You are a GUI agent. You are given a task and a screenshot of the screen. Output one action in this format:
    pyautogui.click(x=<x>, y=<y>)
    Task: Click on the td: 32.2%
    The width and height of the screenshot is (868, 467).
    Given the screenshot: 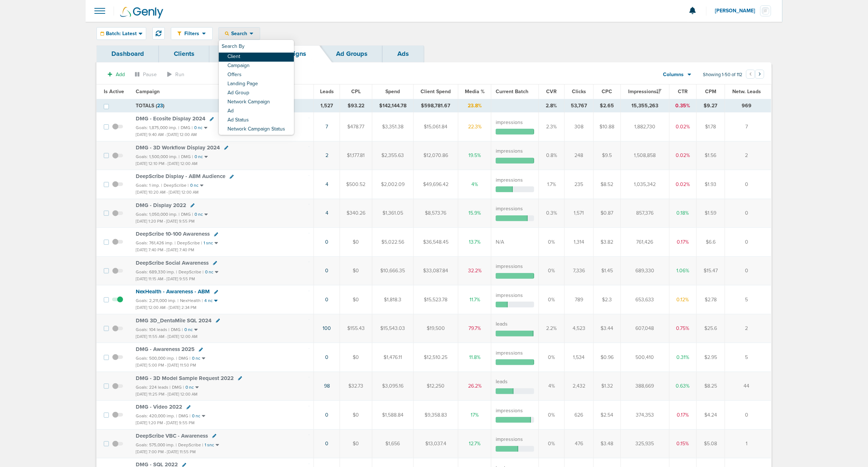 What is the action you would take?
    pyautogui.click(x=474, y=271)
    